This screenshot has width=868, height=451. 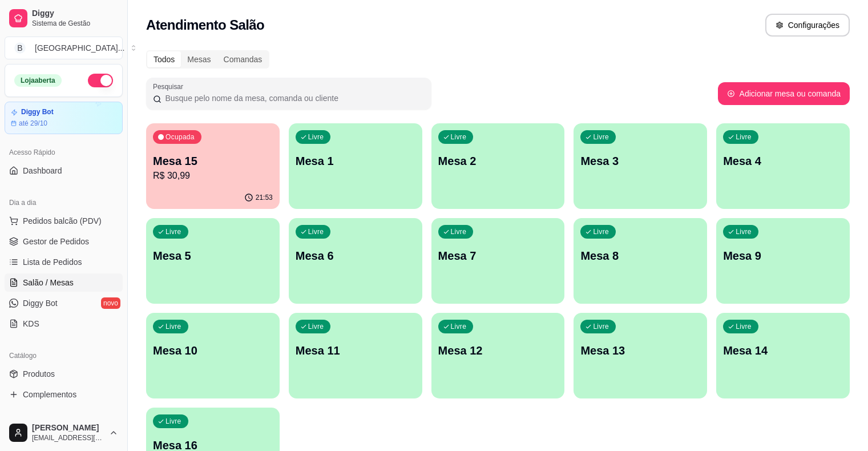 I want to click on button: OcupadaMesa 15R$ 30,9921:53, so click(x=213, y=166).